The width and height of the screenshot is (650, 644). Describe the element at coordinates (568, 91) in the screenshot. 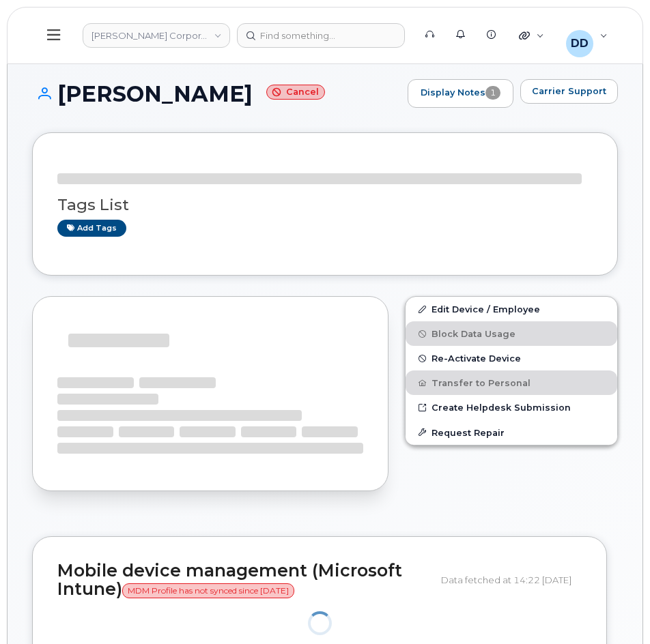

I see `span: Carrier Support` at that location.